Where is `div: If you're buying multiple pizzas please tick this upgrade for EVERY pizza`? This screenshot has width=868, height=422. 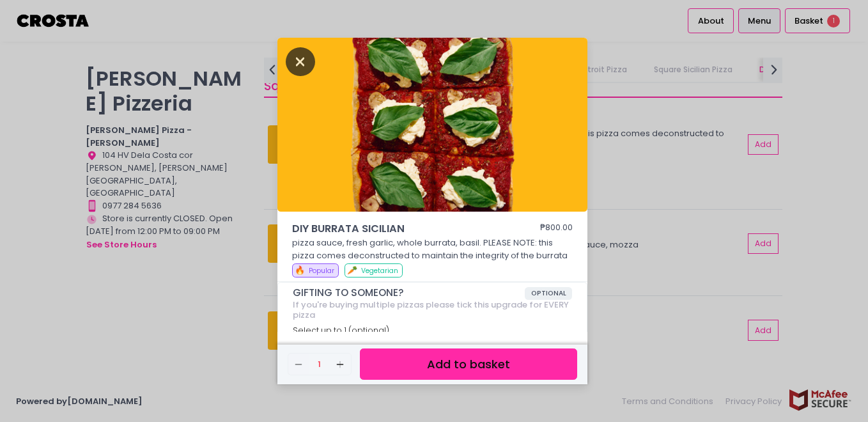 div: If you're buying multiple pizzas please tick this upgrade for EVERY pizza is located at coordinates (433, 310).